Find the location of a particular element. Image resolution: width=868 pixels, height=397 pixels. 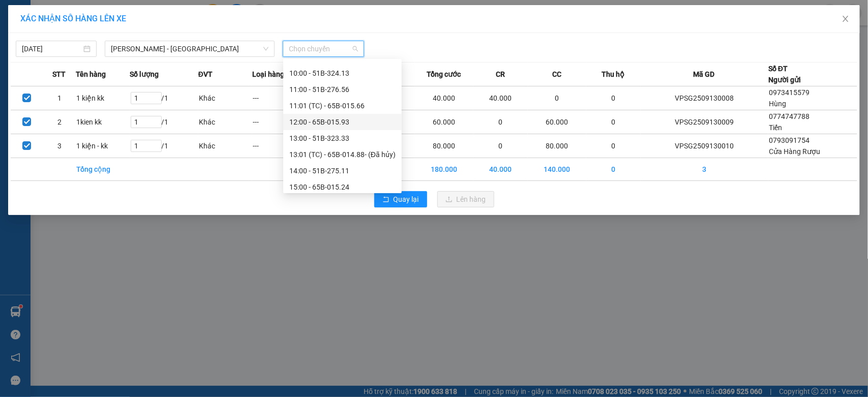

span: Số lượng is located at coordinates (144, 74).